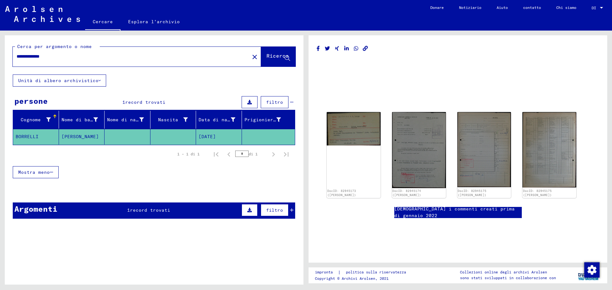 This screenshot has width=612, height=290. What do you see at coordinates (255, 57) in the screenshot?
I see `button: Chiaro` at bounding box center [255, 57].